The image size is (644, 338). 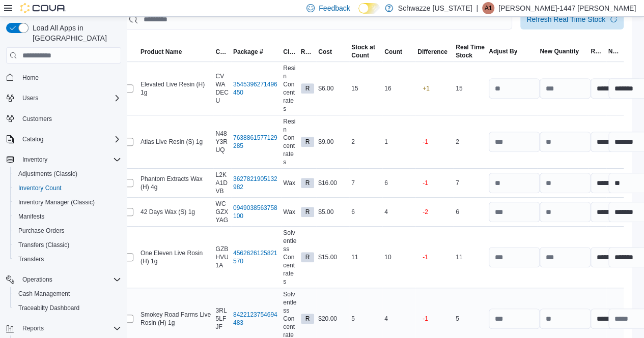 What do you see at coordinates (365, 88) in the screenshot?
I see `div: 15` at bounding box center [365, 88].